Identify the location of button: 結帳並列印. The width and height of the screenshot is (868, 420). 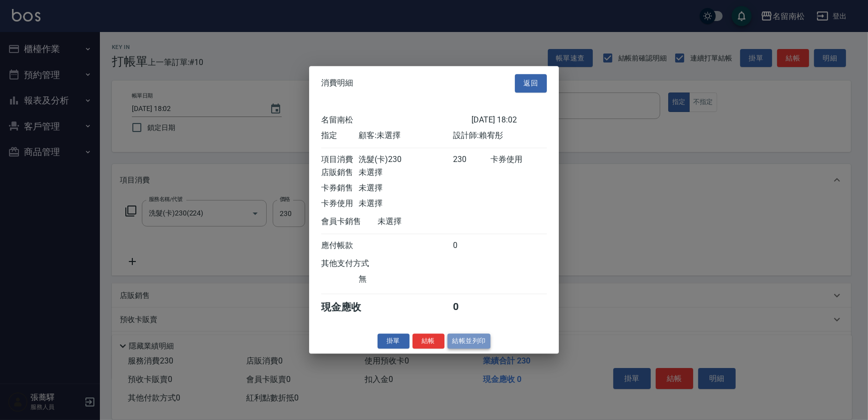
(469, 341).